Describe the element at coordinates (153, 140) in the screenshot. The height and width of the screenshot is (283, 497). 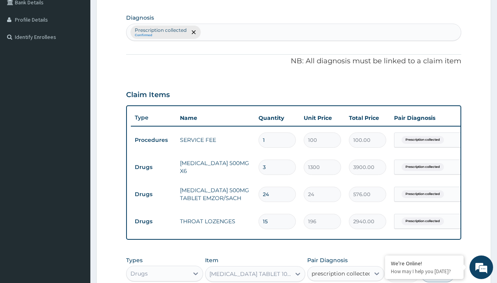
I see `td: Procedures` at that location.